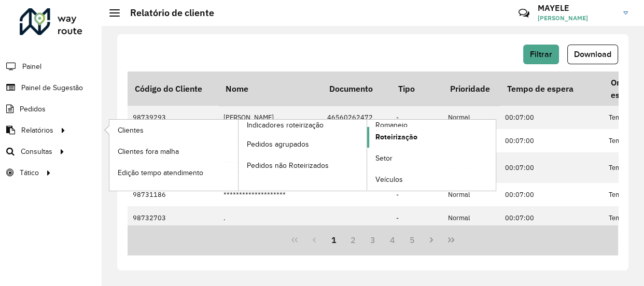 The width and height of the screenshot is (644, 286). Describe the element at coordinates (167, 13) in the screenshot. I see `h2: Relatório de cliente` at that location.